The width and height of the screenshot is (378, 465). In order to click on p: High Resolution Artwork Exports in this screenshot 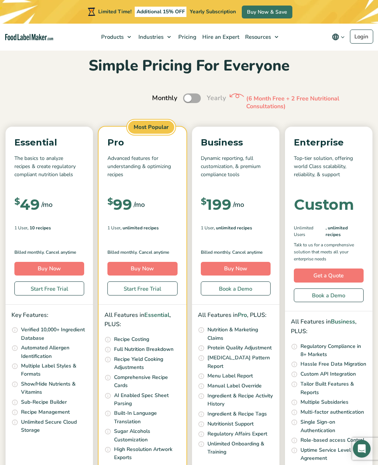, I will do `click(147, 454)`.